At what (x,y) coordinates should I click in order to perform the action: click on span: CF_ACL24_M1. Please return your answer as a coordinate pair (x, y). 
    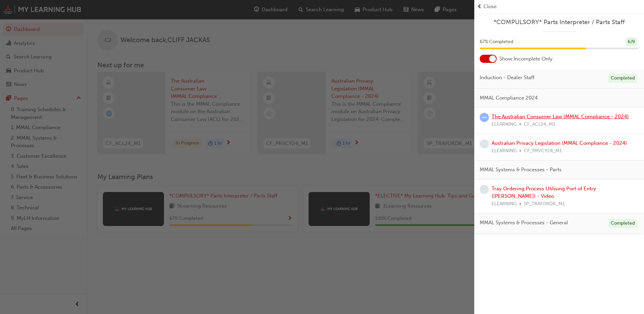
    Looking at the image, I should click on (540, 124).